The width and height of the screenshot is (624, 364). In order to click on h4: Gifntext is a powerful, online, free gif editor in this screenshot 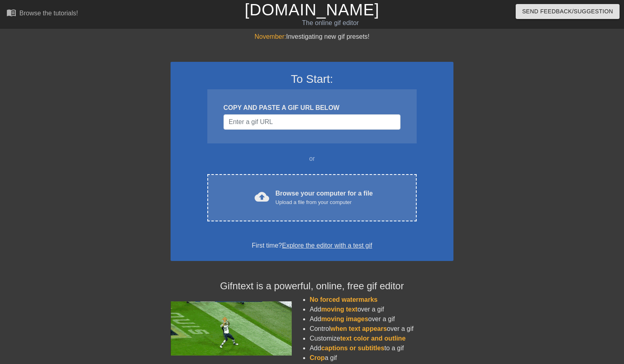, I will do `click(312, 286)`.